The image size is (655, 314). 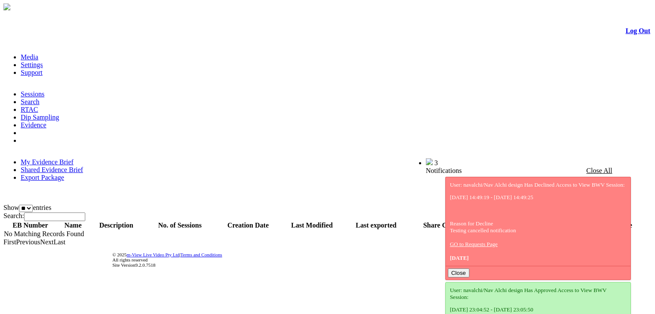 I want to click on a: Settings, so click(x=32, y=65).